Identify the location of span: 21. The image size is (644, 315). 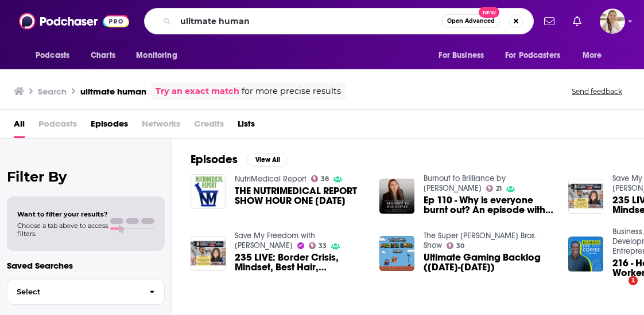
(499, 189).